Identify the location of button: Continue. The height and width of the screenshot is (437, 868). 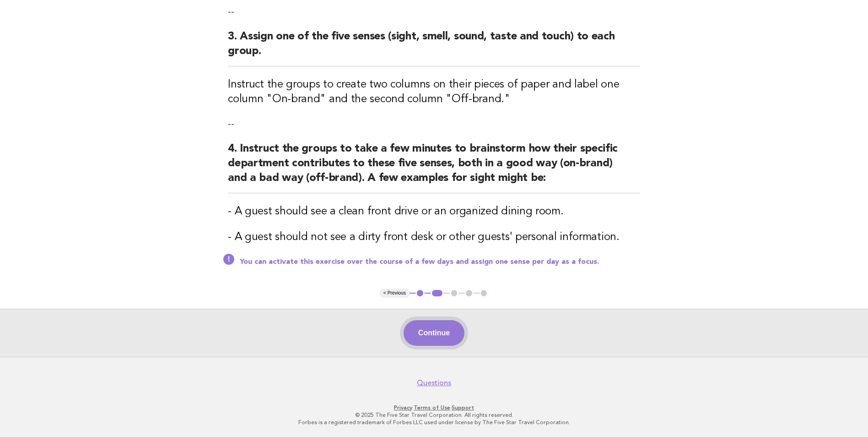
(434, 333).